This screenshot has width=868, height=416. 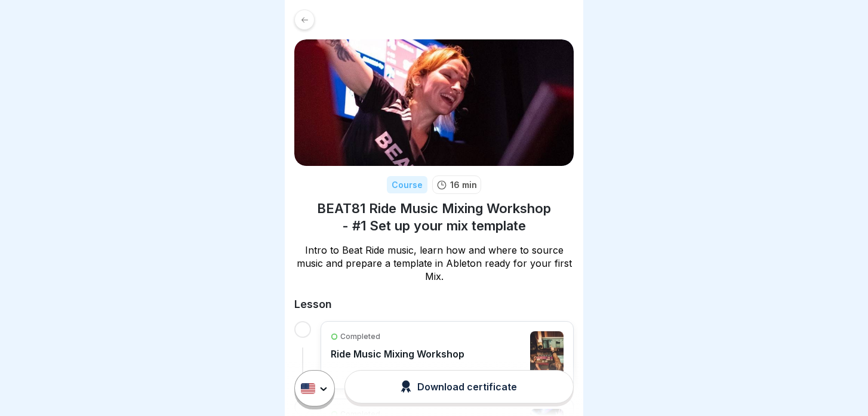 I want to click on p: Intro to Beat Ride music, learn how and where to source music and prepare a template in Ableton r..., so click(x=434, y=263).